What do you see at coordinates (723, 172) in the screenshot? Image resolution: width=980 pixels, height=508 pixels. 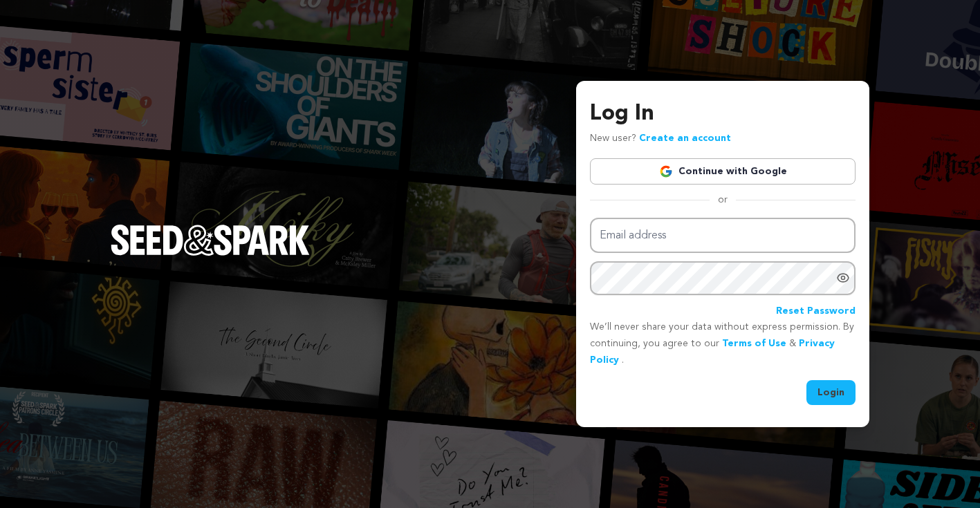 I see `a: Continue with Google` at bounding box center [723, 172].